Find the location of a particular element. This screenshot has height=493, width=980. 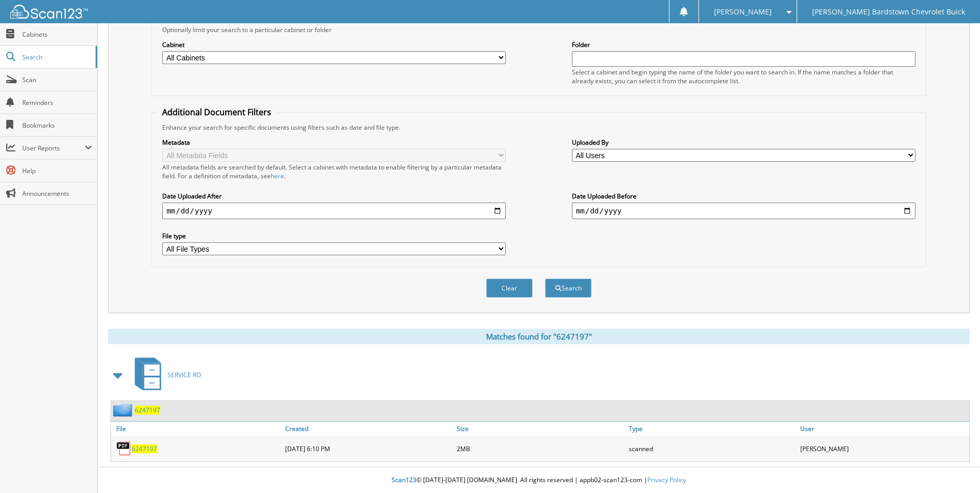

span: Help is located at coordinates (57, 171).